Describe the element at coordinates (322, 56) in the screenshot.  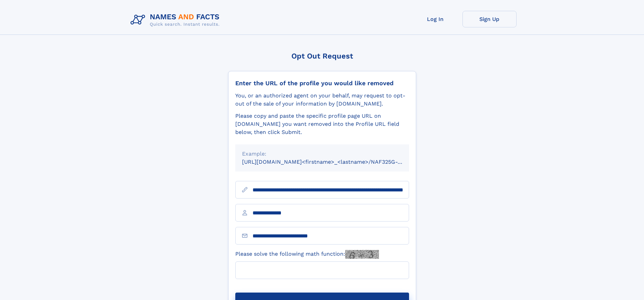
I see `div: Opt Out Request` at that location.